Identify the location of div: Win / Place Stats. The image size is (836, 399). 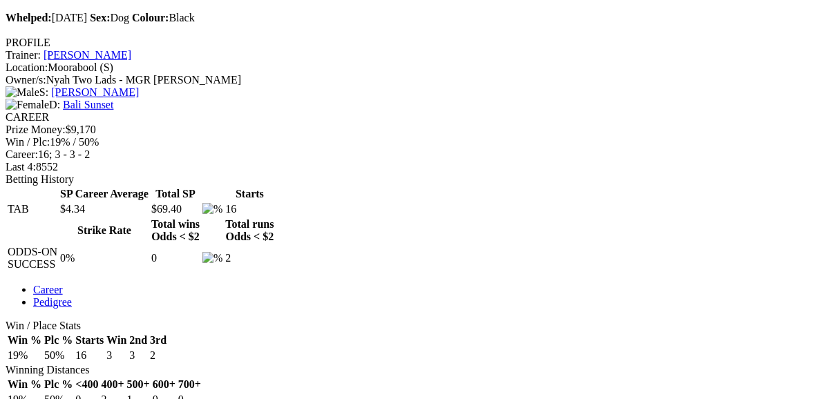
(418, 326).